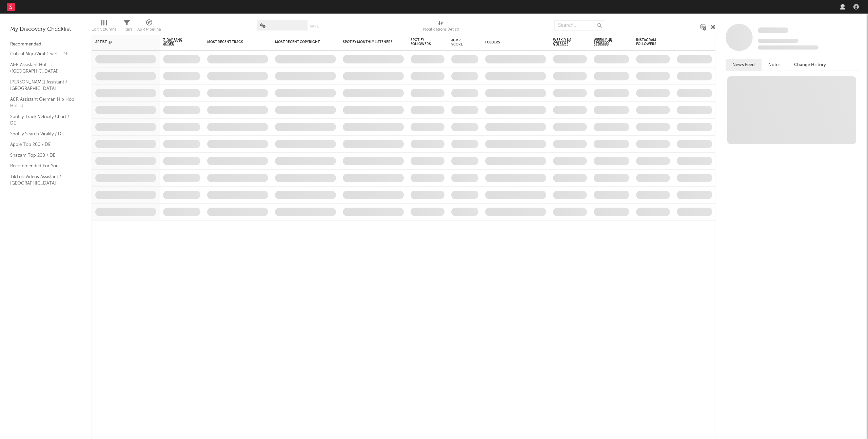 This screenshot has height=439, width=868. I want to click on a: Spotify Track Velocity Chart / DE, so click(42, 119).